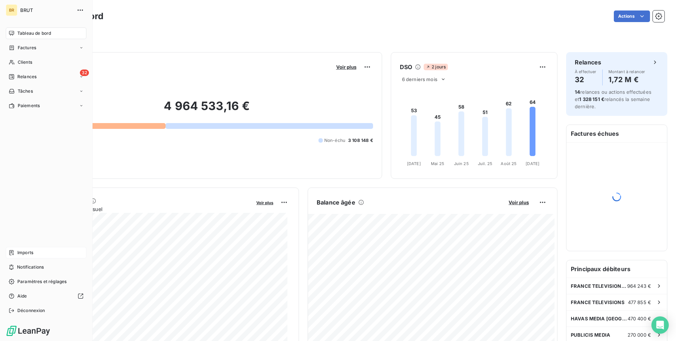  Describe the element at coordinates (613, 99) in the screenshot. I see `span: relances ou actions effectuées et relancés la semaine dernière.` at that location.